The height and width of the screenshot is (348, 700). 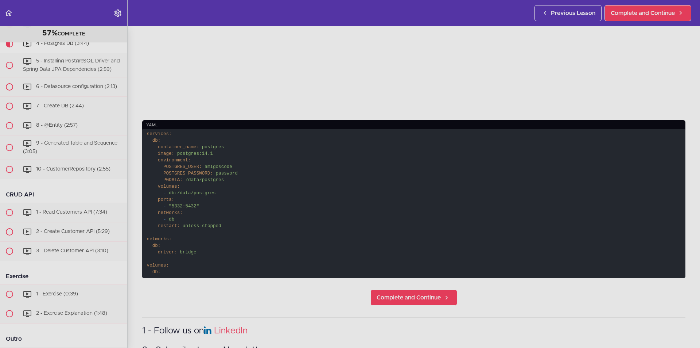 I want to click on svg: Settings Menu, so click(x=118, y=13).